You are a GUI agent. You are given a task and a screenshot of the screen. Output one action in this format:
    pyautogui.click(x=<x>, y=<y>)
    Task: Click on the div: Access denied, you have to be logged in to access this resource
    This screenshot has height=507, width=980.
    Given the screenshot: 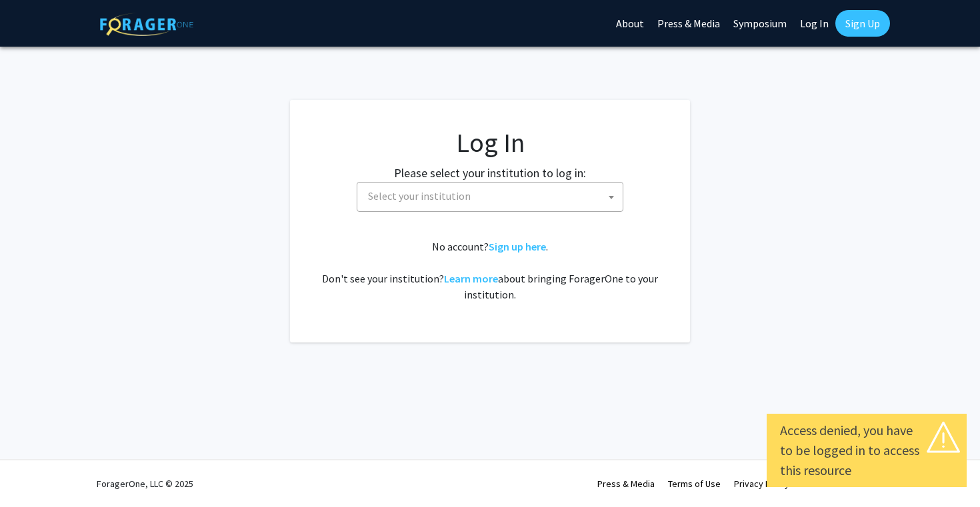 What is the action you would take?
    pyautogui.click(x=867, y=450)
    